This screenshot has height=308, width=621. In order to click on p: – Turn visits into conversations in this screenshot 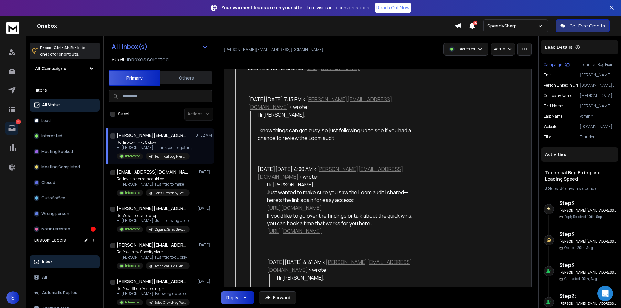, I will do `click(295, 8)`.